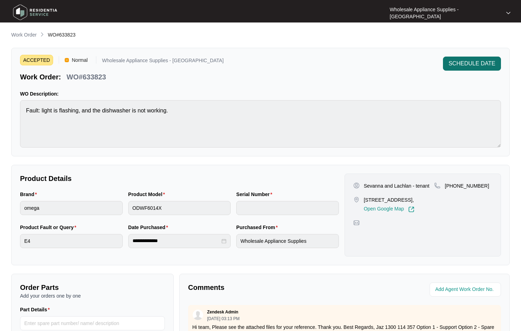 The image size is (521, 331). I want to click on input: Serial Number, so click(288, 208).